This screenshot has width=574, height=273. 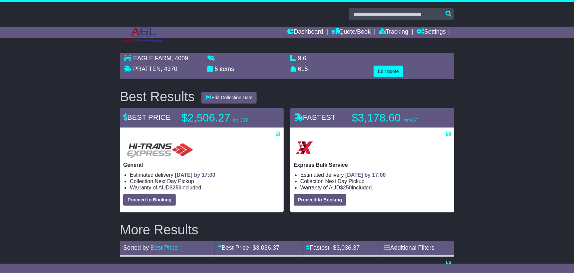 What do you see at coordinates (152, 58) in the screenshot?
I see `span: EAGLE FARM` at bounding box center [152, 58].